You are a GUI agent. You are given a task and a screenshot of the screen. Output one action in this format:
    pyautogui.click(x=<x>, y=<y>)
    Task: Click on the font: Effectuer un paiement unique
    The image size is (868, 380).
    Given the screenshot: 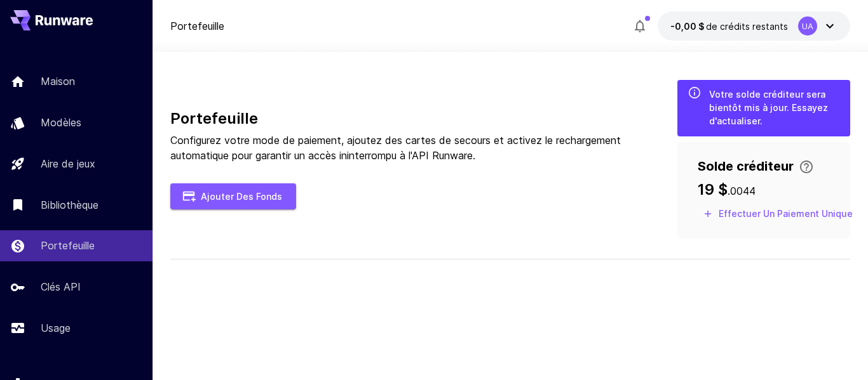 What is the action you would take?
    pyautogui.click(x=785, y=213)
    